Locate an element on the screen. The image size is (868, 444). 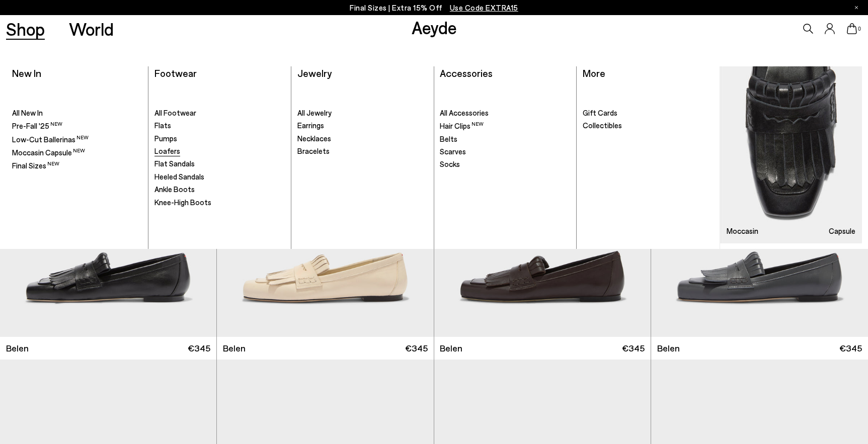
a: Shop is located at coordinates (25, 28).